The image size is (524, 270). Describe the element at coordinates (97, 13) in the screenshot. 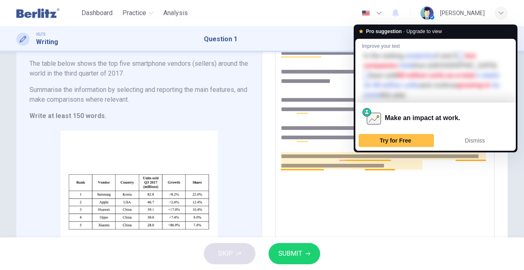

I see `button: Dashboard` at that location.